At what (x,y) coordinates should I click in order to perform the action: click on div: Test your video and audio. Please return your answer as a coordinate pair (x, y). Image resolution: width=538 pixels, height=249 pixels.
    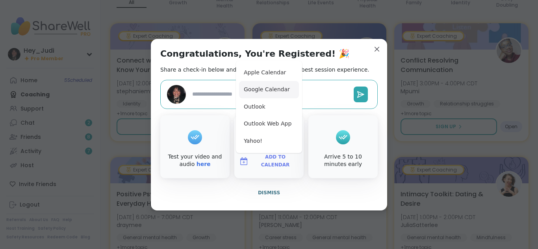
    Looking at the image, I should click on (195, 161).